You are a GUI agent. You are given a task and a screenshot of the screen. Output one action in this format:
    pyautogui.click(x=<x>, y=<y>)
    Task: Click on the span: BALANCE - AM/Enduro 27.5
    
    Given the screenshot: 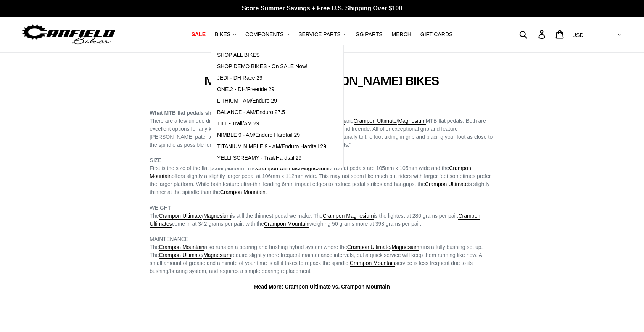 What is the action you would take?
    pyautogui.click(x=252, y=112)
    